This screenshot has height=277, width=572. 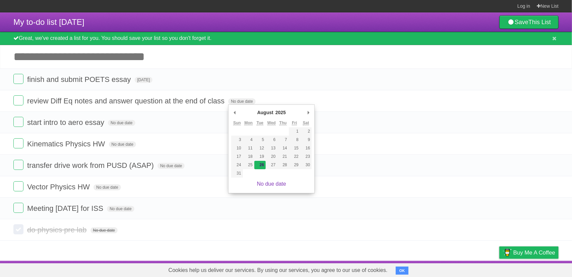 What do you see at coordinates (66, 122) in the screenshot?
I see `span: start intro to aero essay` at bounding box center [66, 122].